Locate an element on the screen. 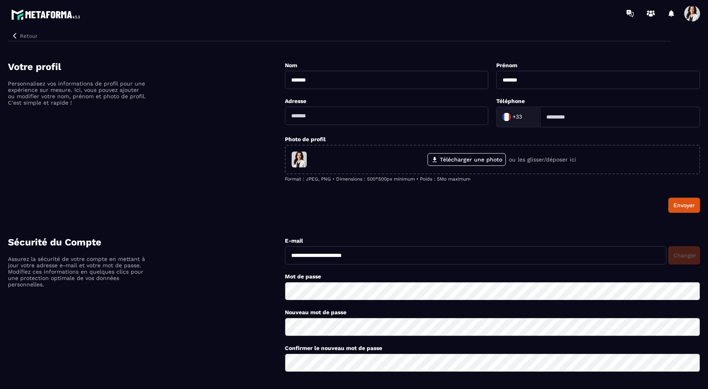 The image size is (708, 389). p: Format : JPEG, PNG • Dimensions : 500*500px minimum • Poids : 5Mo maximum is located at coordinates (492, 179).